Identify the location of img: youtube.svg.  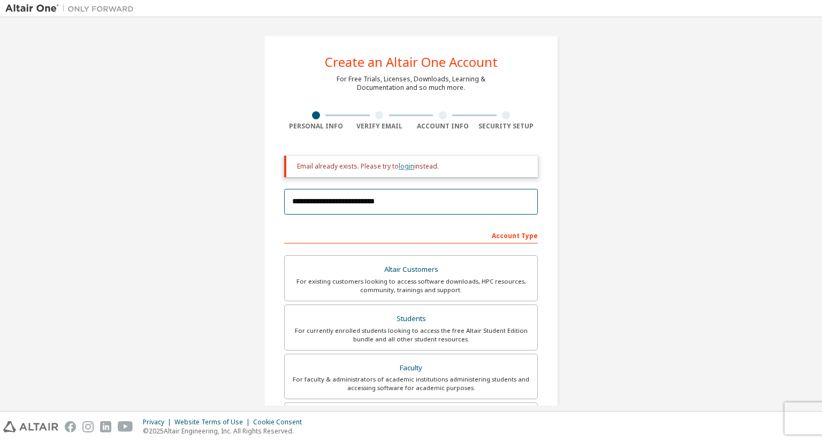
(125, 427).